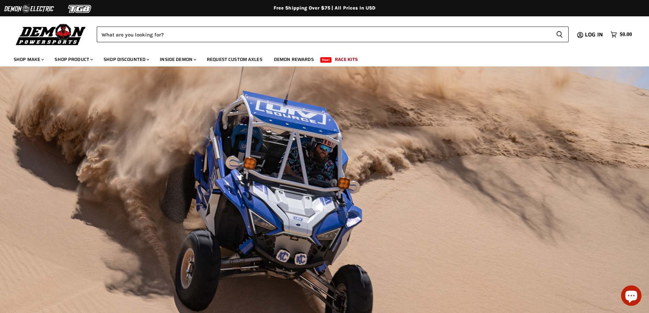 This screenshot has height=313, width=649. What do you see at coordinates (319, 58) in the screenshot?
I see `ul: Main menu` at bounding box center [319, 58].